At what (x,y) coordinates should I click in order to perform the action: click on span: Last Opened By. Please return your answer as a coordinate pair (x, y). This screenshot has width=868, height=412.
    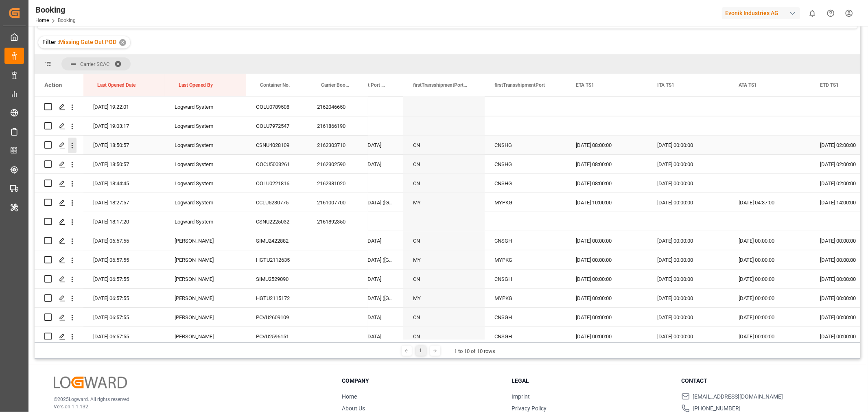
    Looking at the image, I should click on (196, 85).